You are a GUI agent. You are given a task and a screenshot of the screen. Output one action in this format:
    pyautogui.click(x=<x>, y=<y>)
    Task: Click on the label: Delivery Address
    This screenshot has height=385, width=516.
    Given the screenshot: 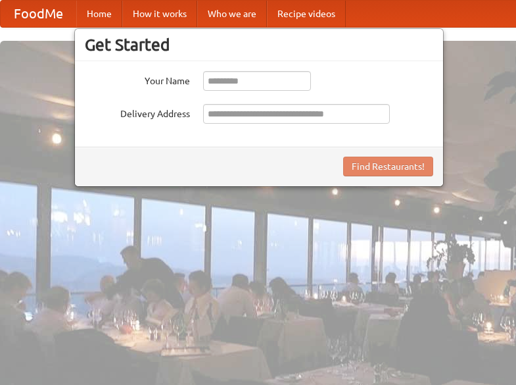 What is the action you would take?
    pyautogui.click(x=137, y=112)
    